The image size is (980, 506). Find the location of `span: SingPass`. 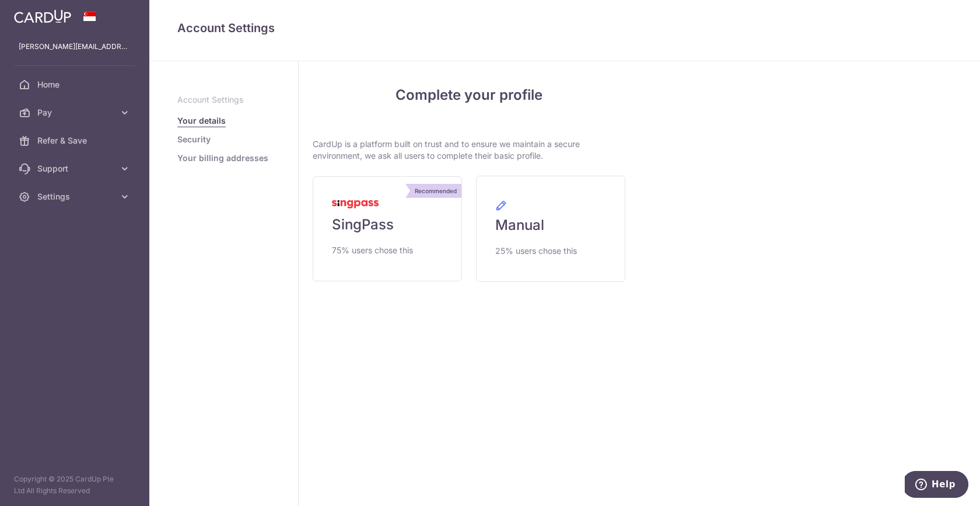

span: SingPass is located at coordinates (363, 225).